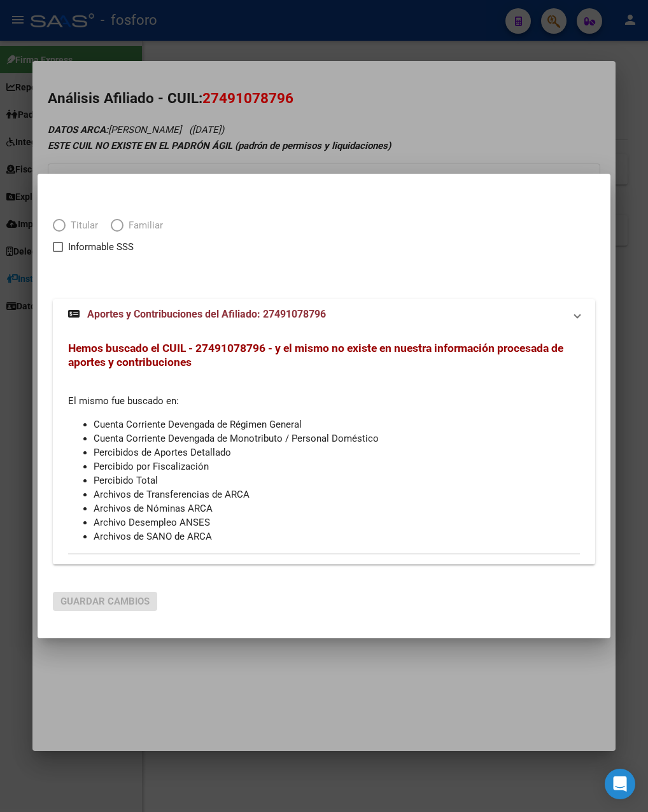 This screenshot has height=812, width=648. Describe the element at coordinates (337, 467) in the screenshot. I see `li: Percibido por Fiscalización` at that location.